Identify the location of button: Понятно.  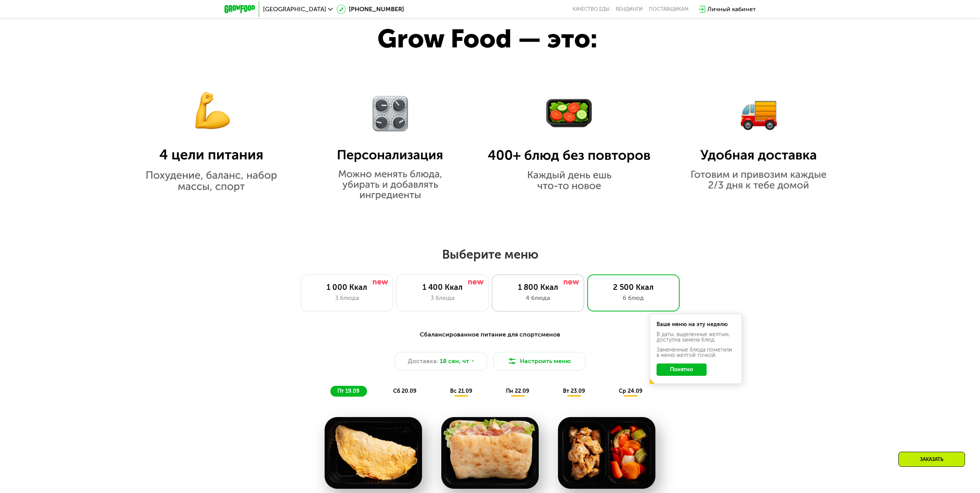
(682, 370).